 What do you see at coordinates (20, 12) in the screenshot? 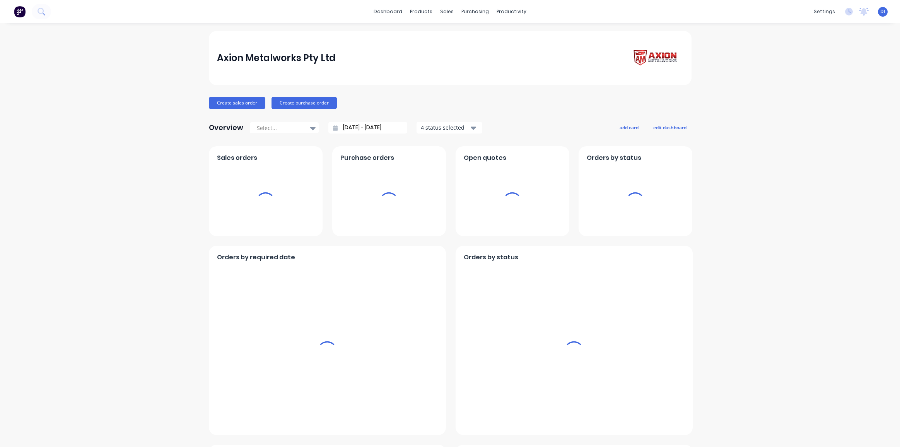
I see `img: Factory` at bounding box center [20, 12].